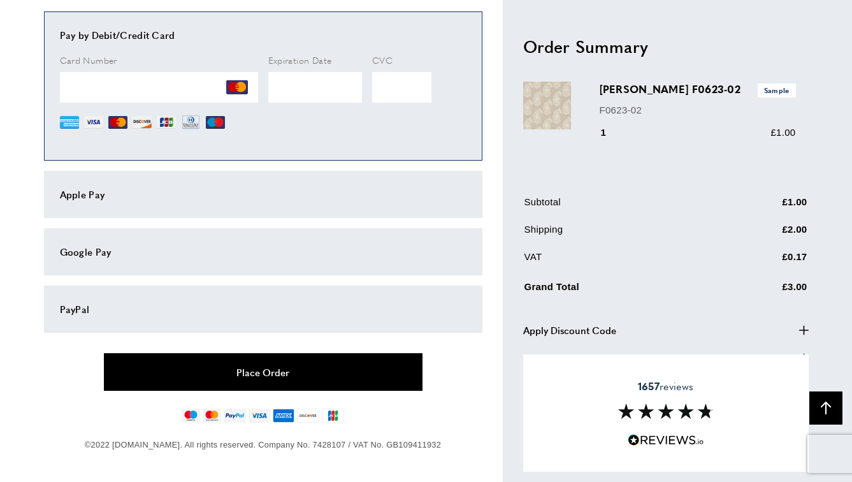 This screenshot has width=852, height=482. I want to click on img: DN.png, so click(191, 122).